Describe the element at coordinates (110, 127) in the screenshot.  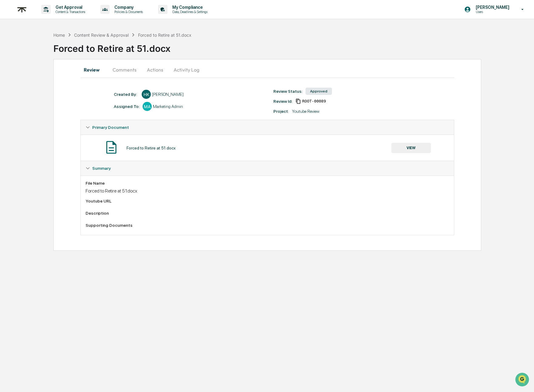
I see `span: Primary Document` at that location.